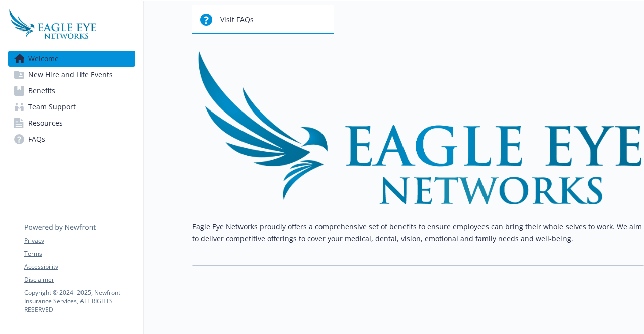 The height and width of the screenshot is (334, 644). What do you see at coordinates (237, 19) in the screenshot?
I see `span: Visit FAQs` at bounding box center [237, 19].